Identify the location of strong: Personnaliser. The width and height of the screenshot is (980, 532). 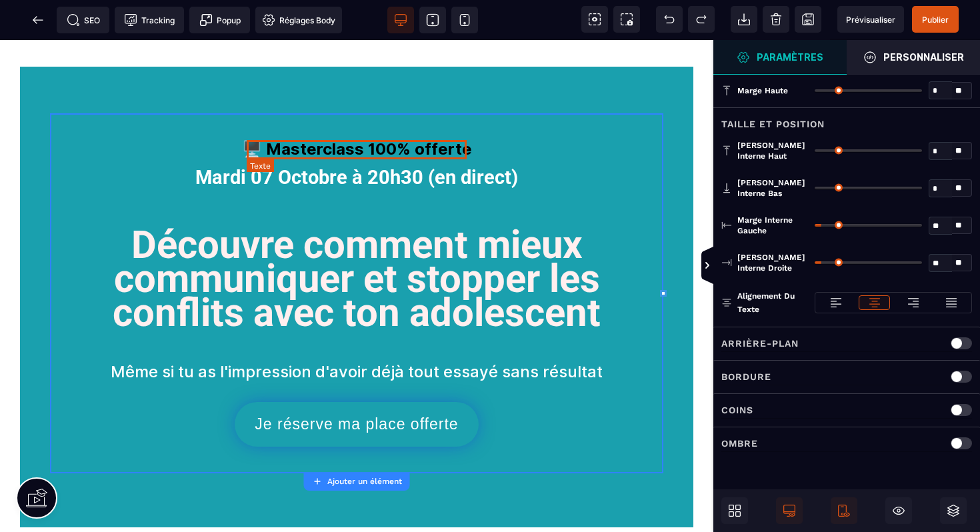
(924, 56).